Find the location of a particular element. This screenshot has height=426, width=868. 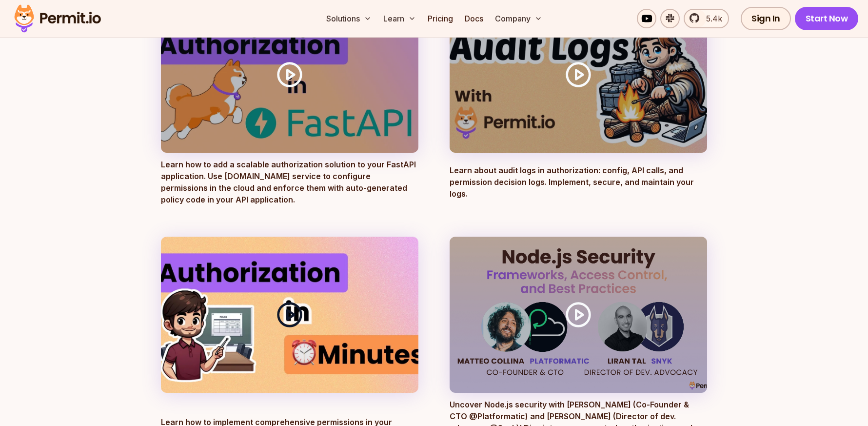

button: Company is located at coordinates (519, 18).